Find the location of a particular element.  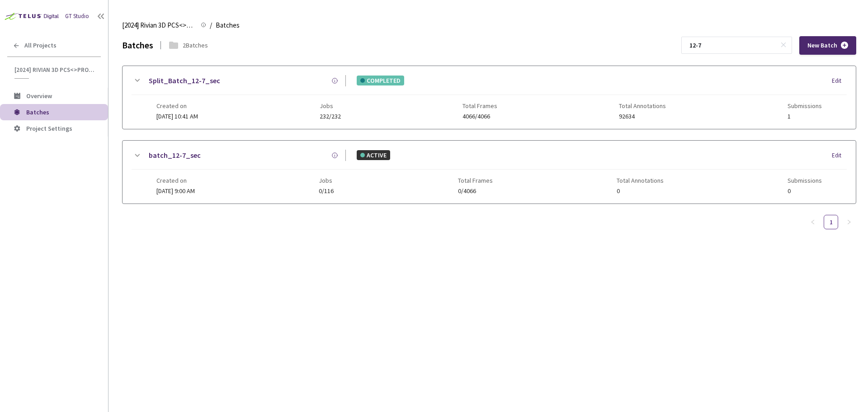

span: 0/4066 is located at coordinates (476, 190).